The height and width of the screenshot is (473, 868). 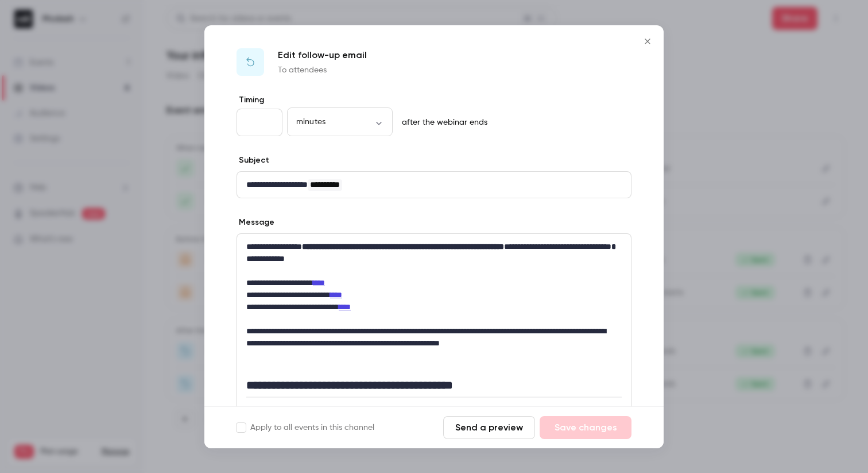 What do you see at coordinates (648, 41) in the screenshot?
I see `button: Close` at bounding box center [648, 41].